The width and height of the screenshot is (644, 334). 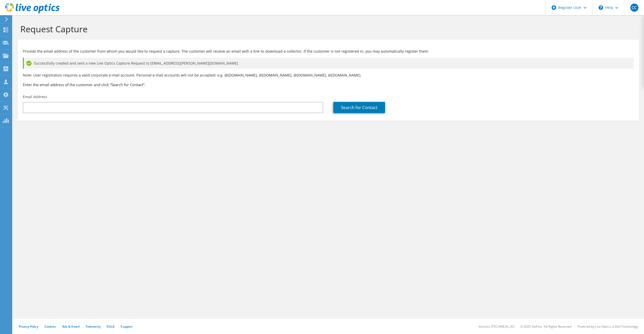 What do you see at coordinates (601, 8) in the screenshot?
I see `svg: \n` at bounding box center [601, 8].